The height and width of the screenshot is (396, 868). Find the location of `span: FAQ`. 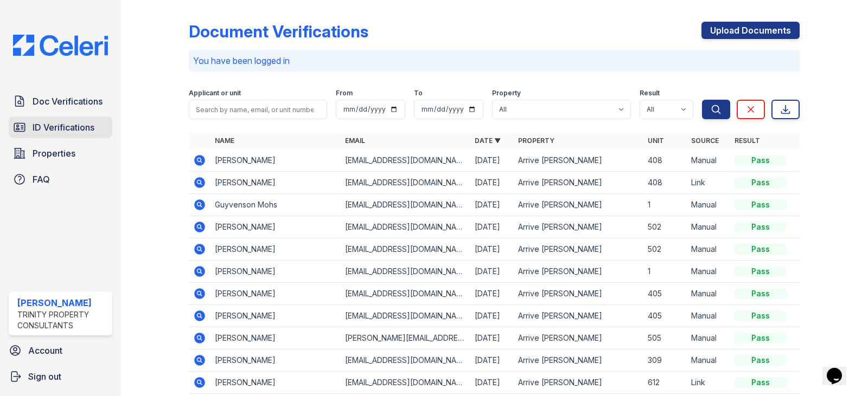

span: FAQ is located at coordinates (42, 180).